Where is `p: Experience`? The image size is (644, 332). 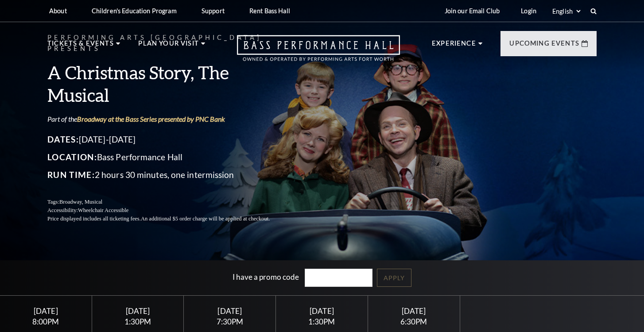
p: Experience is located at coordinates (454, 46).